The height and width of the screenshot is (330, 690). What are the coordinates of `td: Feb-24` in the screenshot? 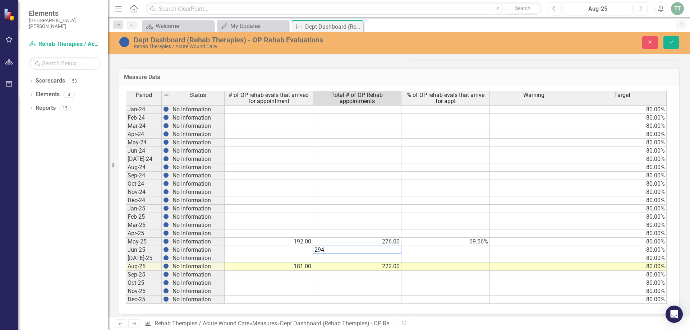 It's located at (144, 118).